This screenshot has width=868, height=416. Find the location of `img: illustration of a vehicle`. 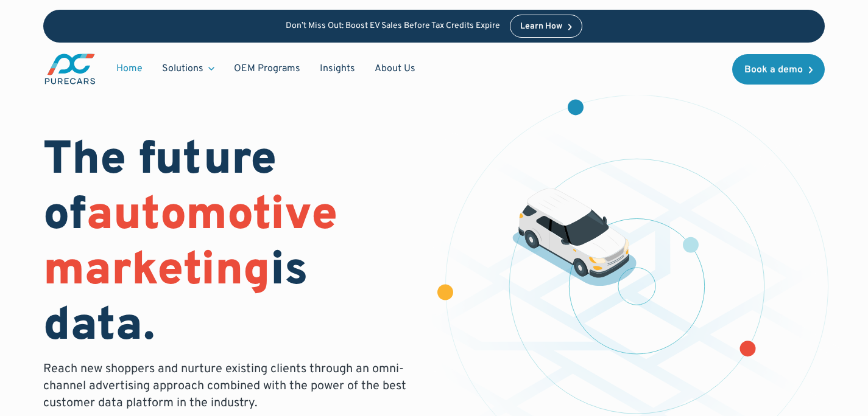

img: illustration of a vehicle is located at coordinates (574, 237).